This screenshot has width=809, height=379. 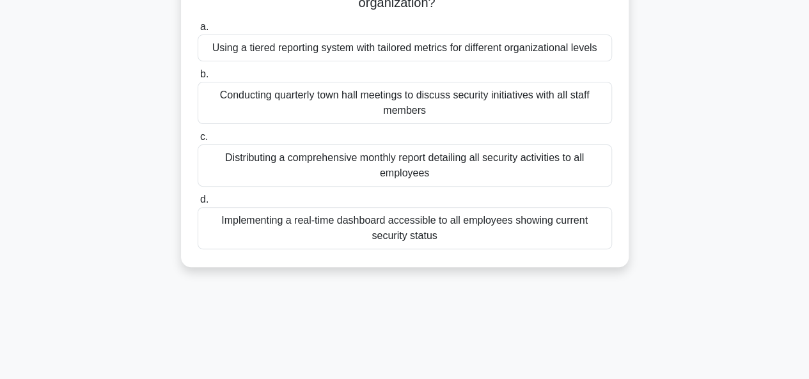 I want to click on div: Implementing a real-time dashboard accessible to all employees showing current security status, so click(x=405, y=228).